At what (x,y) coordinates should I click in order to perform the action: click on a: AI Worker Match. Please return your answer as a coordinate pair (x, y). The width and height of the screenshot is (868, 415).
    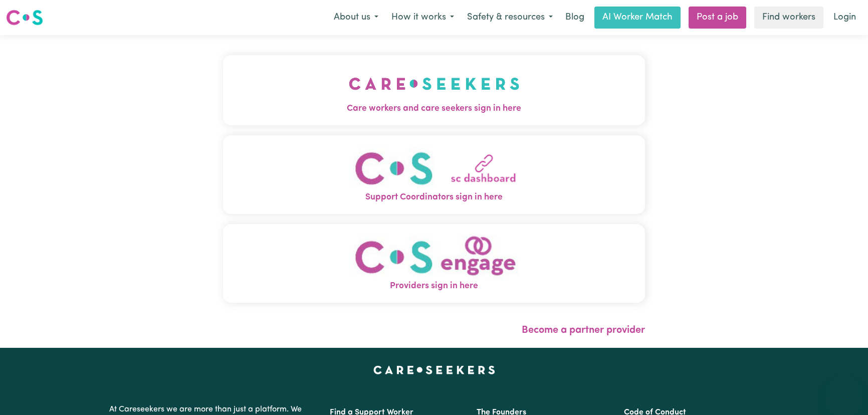
    Looking at the image, I should click on (638, 18).